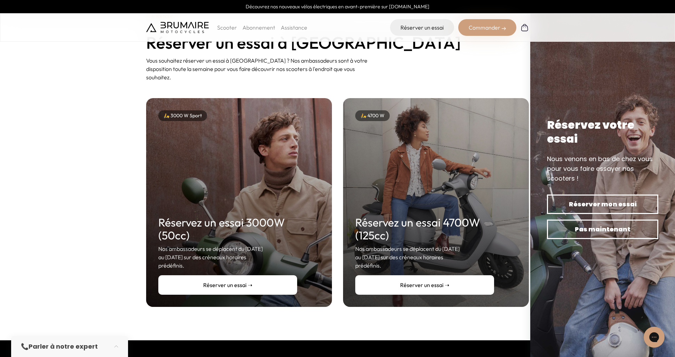  Describe the element at coordinates (487, 27) in the screenshot. I see `div: Commander` at that location.